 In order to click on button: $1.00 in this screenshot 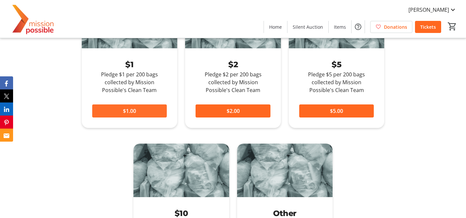, I will do `click(129, 111)`.